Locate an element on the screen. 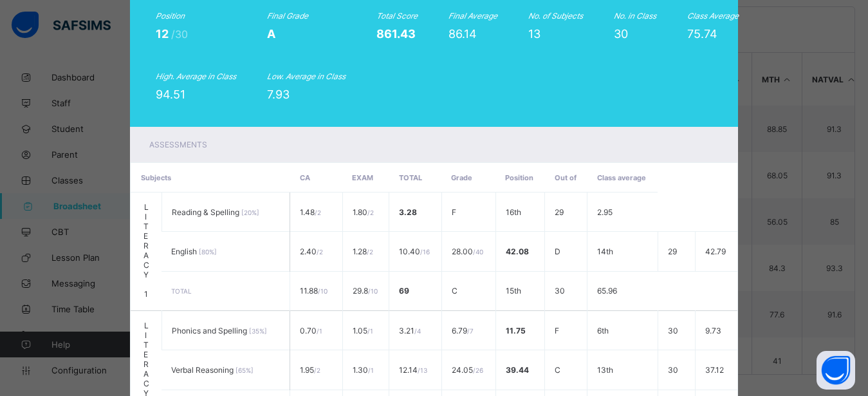 The height and width of the screenshot is (396, 868). span: TOTAL is located at coordinates (181, 291).